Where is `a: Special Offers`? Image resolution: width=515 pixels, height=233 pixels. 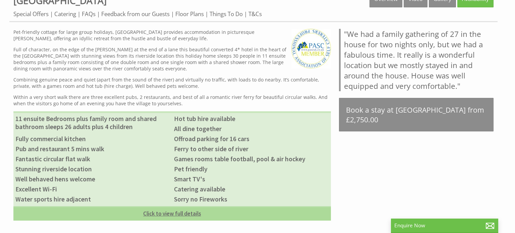
a: Special Offers is located at coordinates (31, 14).